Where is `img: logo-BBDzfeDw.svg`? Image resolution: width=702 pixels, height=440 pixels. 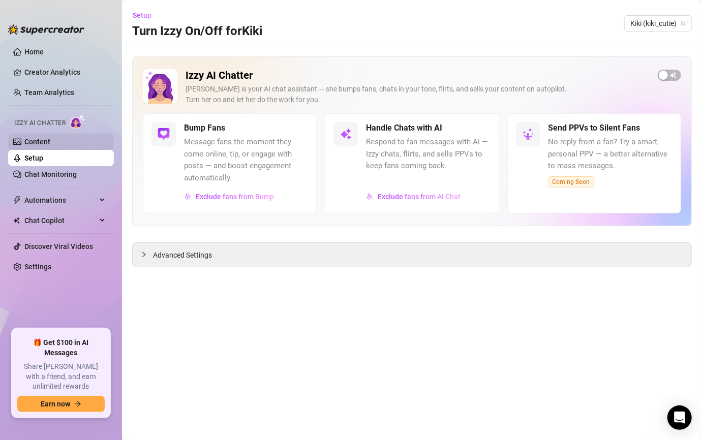 img: logo-BBDzfeDw.svg is located at coordinates (46, 29).